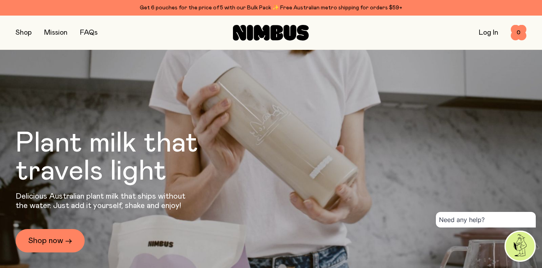 This screenshot has height=268, width=542. What do you see at coordinates (103, 201) in the screenshot?
I see `p: Delicious Australian plant milk that ships without the water. Just add it yourself, shake and enjoy!` at bounding box center [103, 201].